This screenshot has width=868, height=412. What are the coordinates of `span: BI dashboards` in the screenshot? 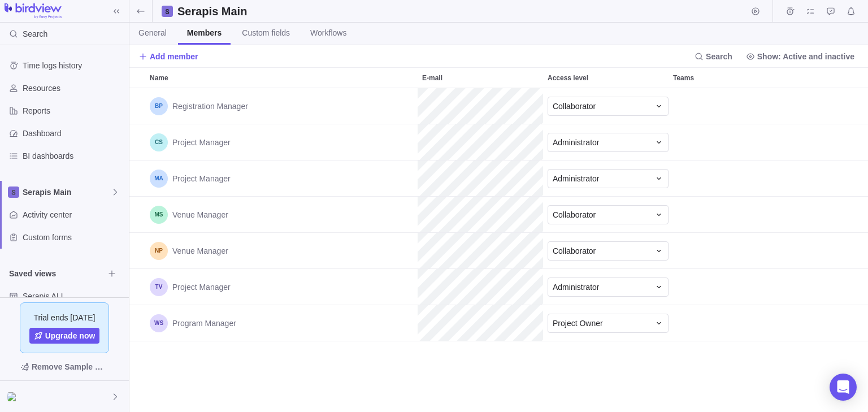 It's located at (74, 156).